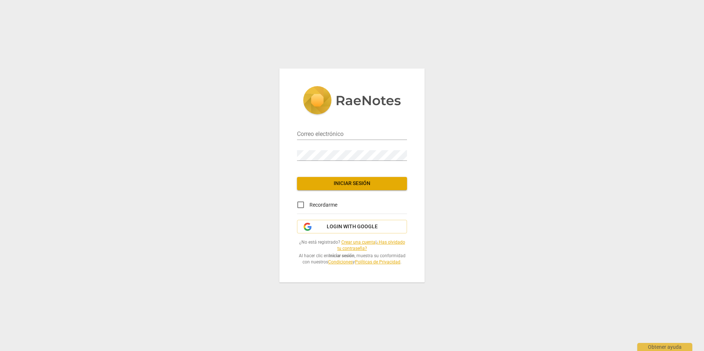 The width and height of the screenshot is (704, 351). Describe the element at coordinates (340, 262) in the screenshot. I see `a: Condiciones` at that location.